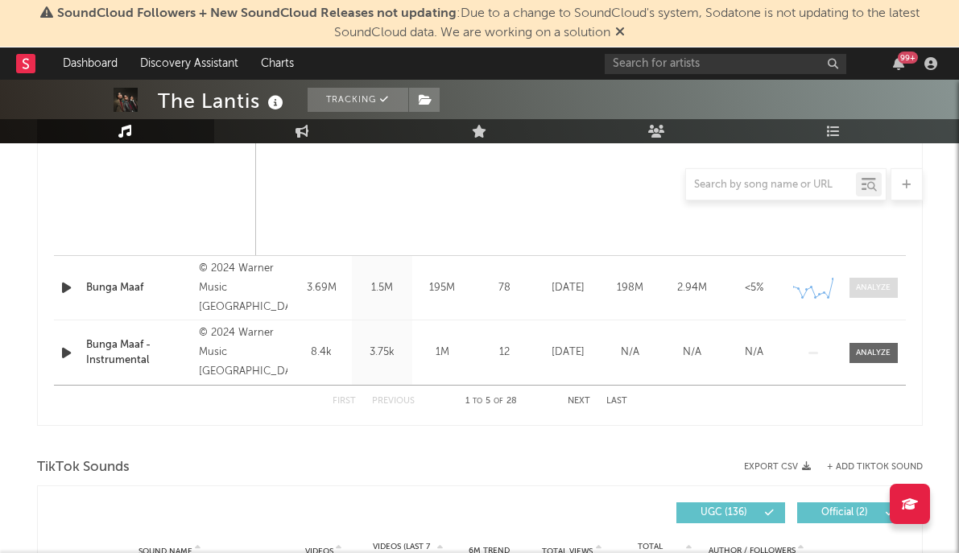 The height and width of the screenshot is (553, 959). I want to click on span: to, so click(477, 401).